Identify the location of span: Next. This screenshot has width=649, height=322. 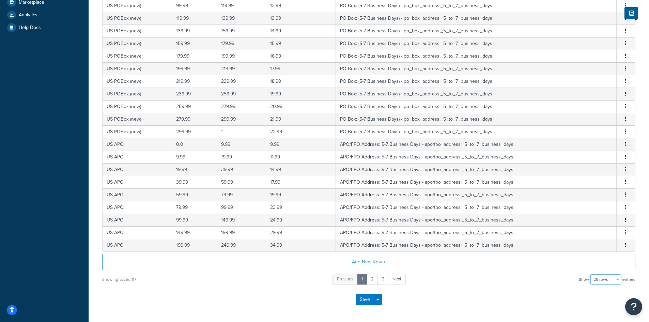
(397, 279).